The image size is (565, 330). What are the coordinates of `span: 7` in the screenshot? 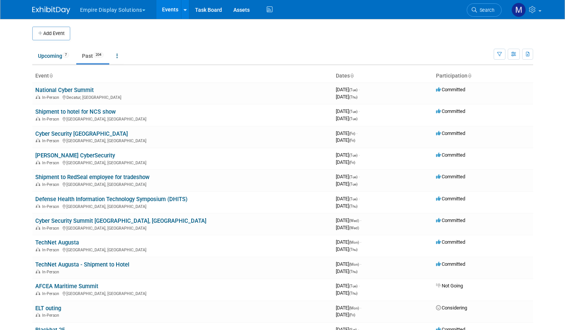 It's located at (66, 55).